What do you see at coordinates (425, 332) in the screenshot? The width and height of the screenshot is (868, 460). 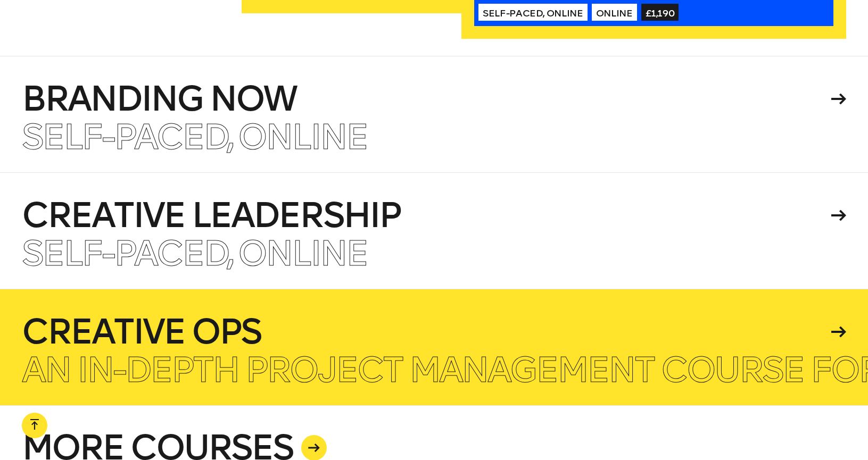 I see `h4: Creative Ops` at bounding box center [425, 332].